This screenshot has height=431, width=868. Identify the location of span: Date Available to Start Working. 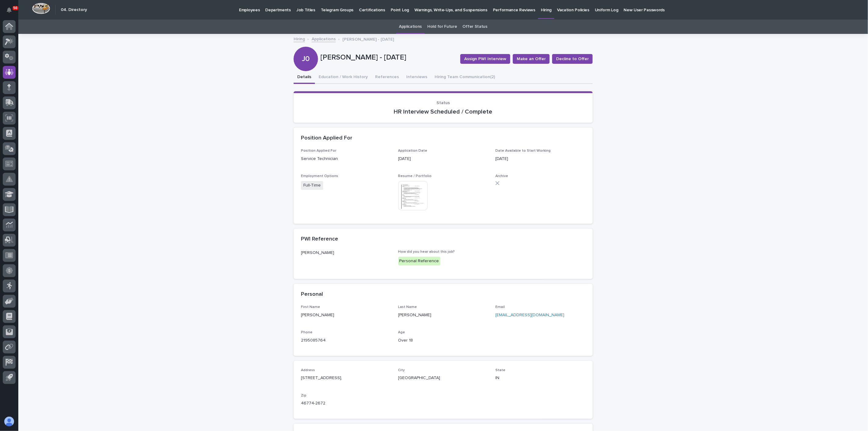
(522, 151).